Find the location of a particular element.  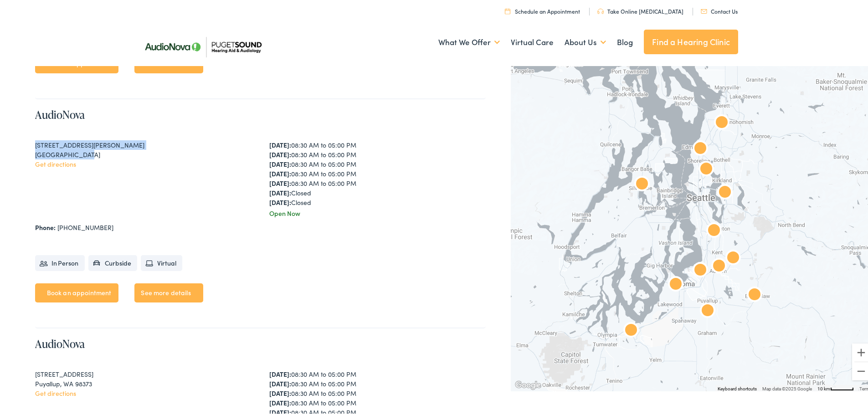

li: In Person is located at coordinates (60, 261).